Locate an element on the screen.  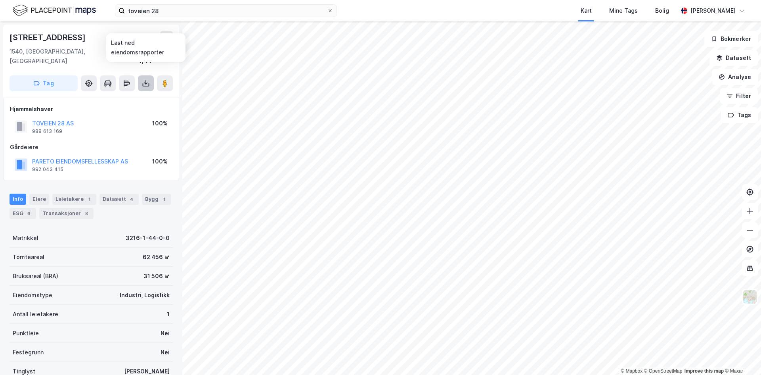
div: Matrikkel is located at coordinates (25, 238).